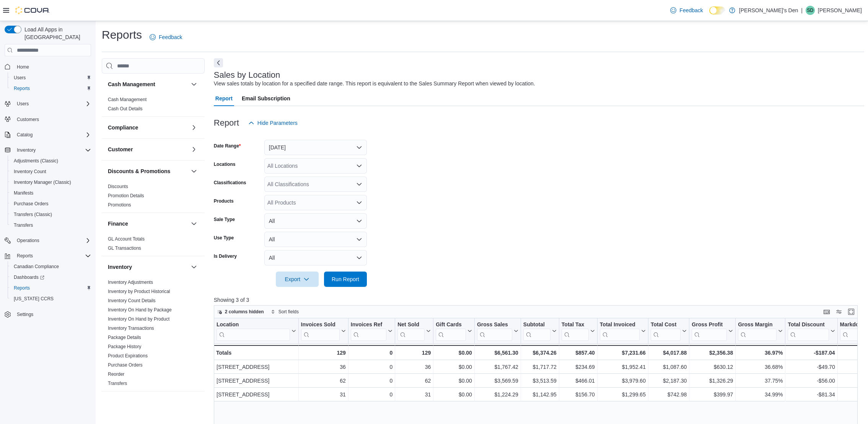 This screenshot has width=868, height=424. Describe the element at coordinates (316, 221) in the screenshot. I see `button: All` at that location.